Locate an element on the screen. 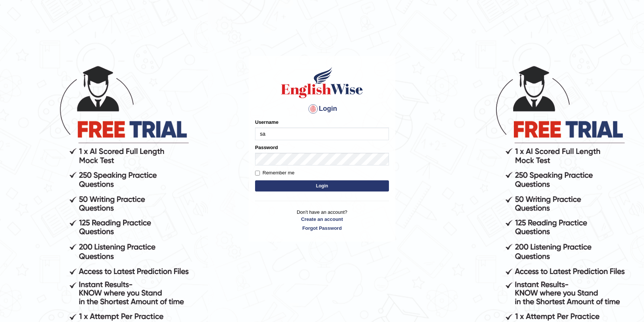 Image resolution: width=644 pixels, height=322 pixels. button: Login is located at coordinates (322, 186).